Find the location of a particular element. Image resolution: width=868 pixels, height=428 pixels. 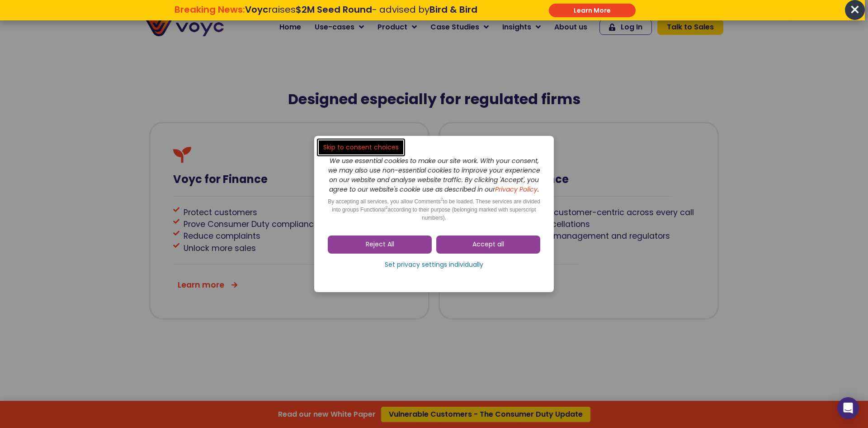

span: Set privacy settings individually is located at coordinates (434, 265).